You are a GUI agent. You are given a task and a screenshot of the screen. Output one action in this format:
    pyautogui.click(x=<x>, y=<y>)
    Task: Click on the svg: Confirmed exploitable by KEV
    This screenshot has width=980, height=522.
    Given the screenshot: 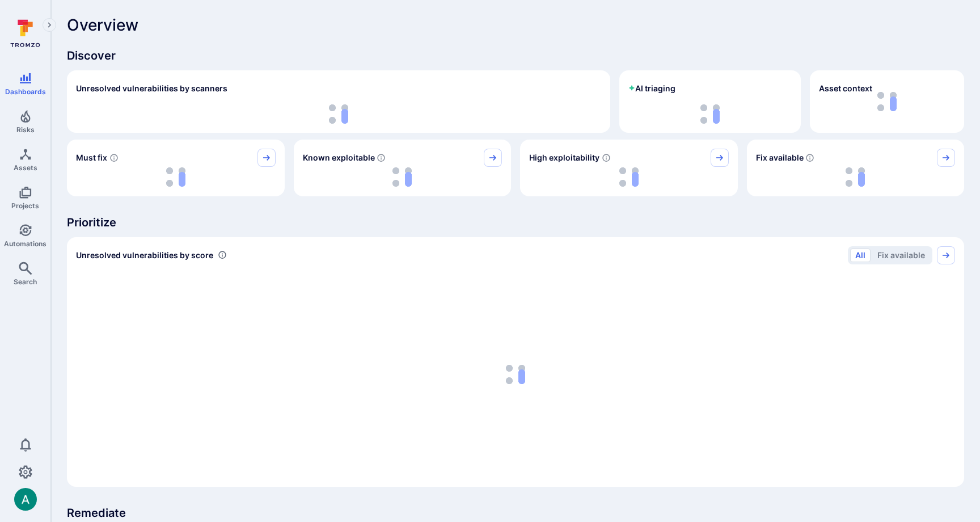 What is the action you would take?
    pyautogui.click(x=381, y=158)
    